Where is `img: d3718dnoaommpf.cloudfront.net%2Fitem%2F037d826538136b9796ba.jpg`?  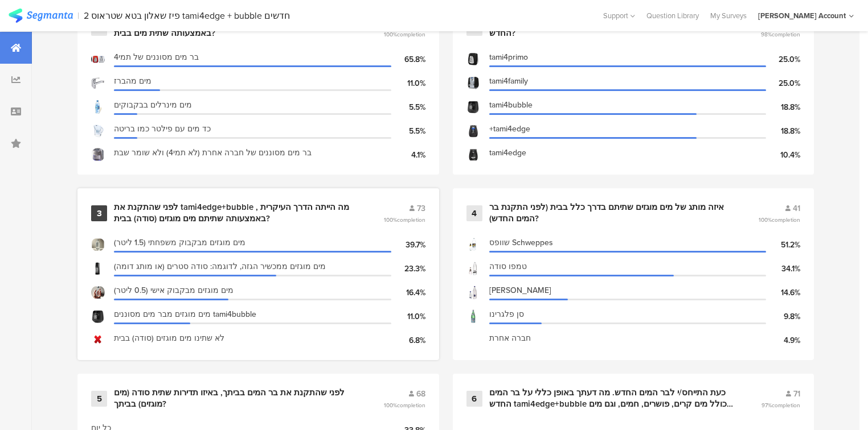 img: d3718dnoaommpf.cloudfront.net%2Fitem%2F037d826538136b9796ba.jpg is located at coordinates (98, 59).